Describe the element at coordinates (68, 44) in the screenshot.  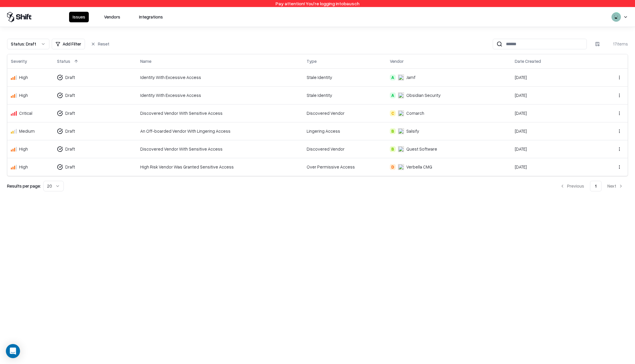
I see `button: Add Filter` at that location.